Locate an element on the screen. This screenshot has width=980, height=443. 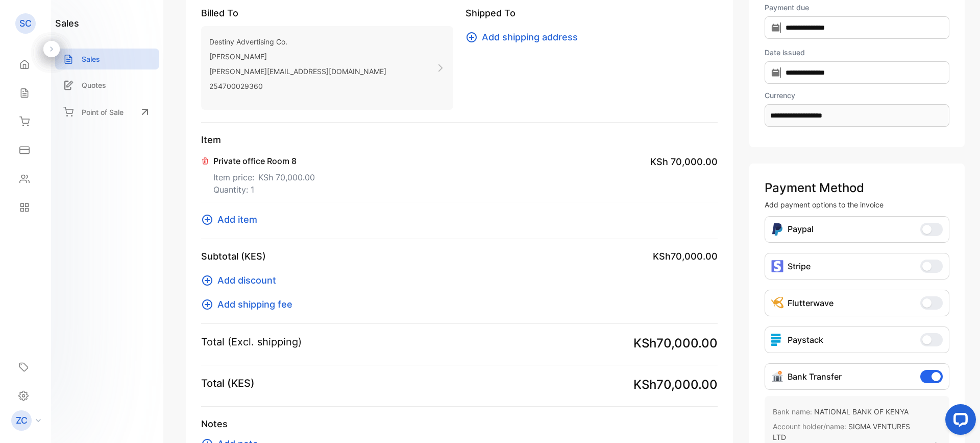
label: Currency is located at coordinates (857, 95).